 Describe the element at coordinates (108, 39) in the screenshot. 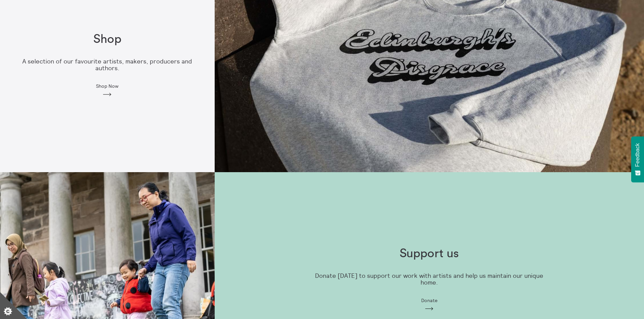

I see `h1: Shop` at that location.